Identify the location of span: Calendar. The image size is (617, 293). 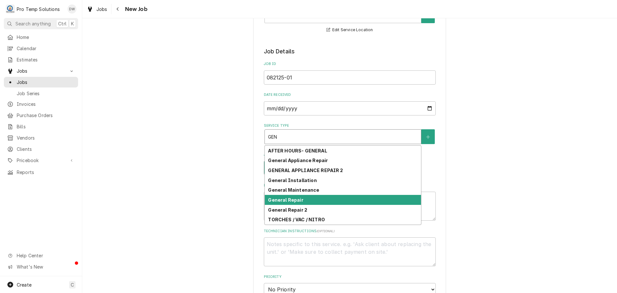
(46, 48).